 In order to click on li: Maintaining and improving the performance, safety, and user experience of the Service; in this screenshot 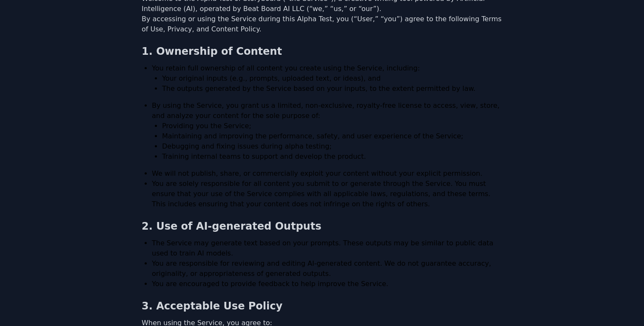, I will do `click(332, 136)`.